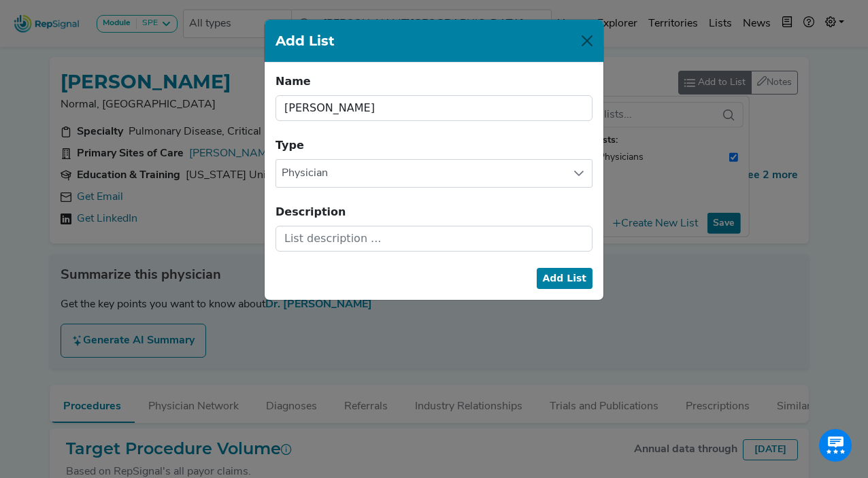  What do you see at coordinates (587, 41) in the screenshot?
I see `button: Close` at bounding box center [587, 41].